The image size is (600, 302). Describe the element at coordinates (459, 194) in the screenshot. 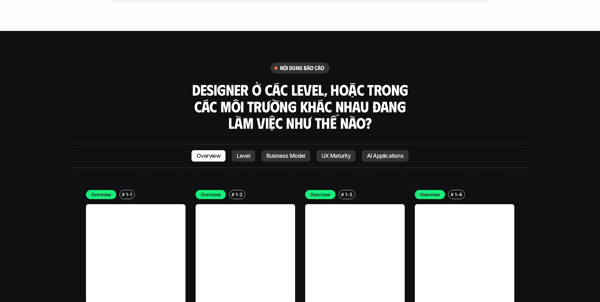

I see `p: 1-4` at that location.